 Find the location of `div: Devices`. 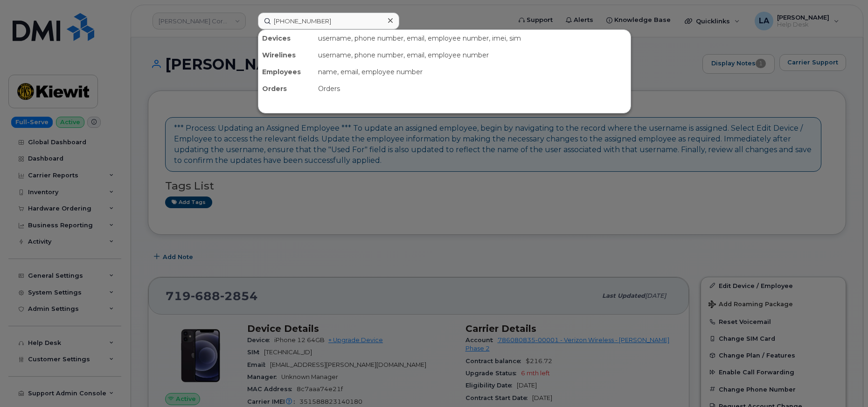

div: Devices is located at coordinates (286, 38).